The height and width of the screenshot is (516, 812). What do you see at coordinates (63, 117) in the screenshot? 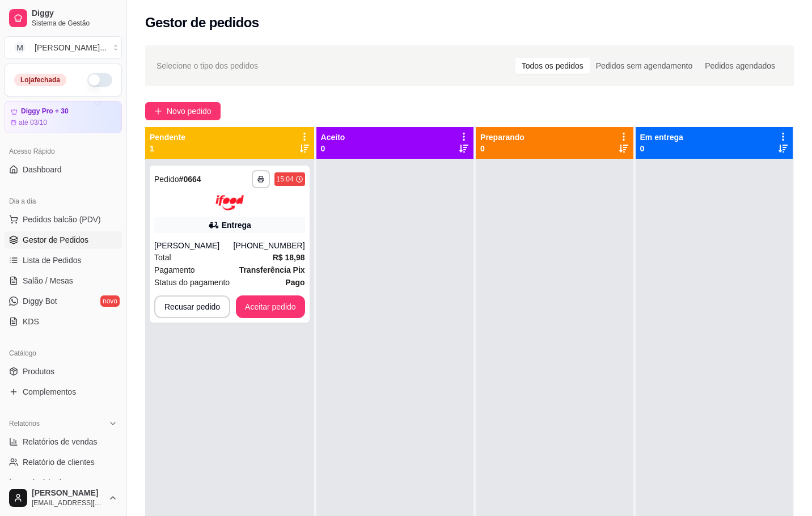
I see `a: Diggy Pro + 30até 03/10` at bounding box center [63, 117].